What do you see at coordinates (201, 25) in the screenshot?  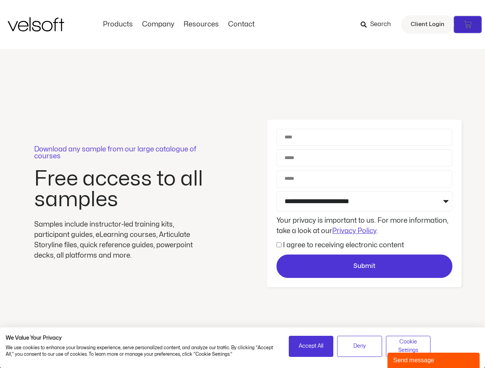 I see `a: ResourcesMenu Toggle` at bounding box center [201, 25].